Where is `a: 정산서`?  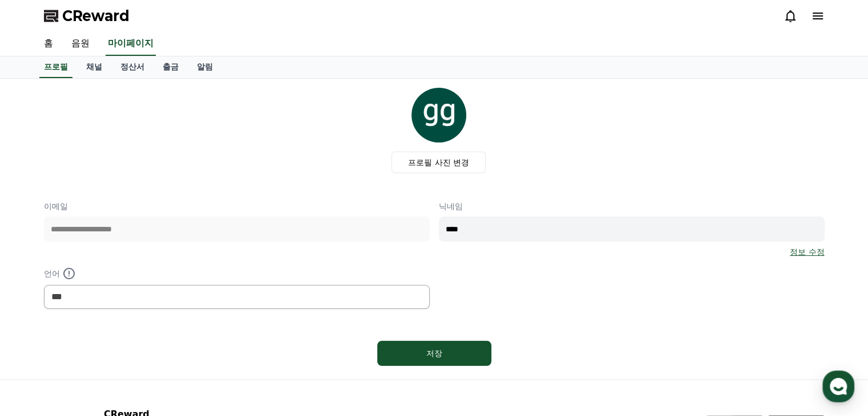 a: 정산서 is located at coordinates (132, 68).